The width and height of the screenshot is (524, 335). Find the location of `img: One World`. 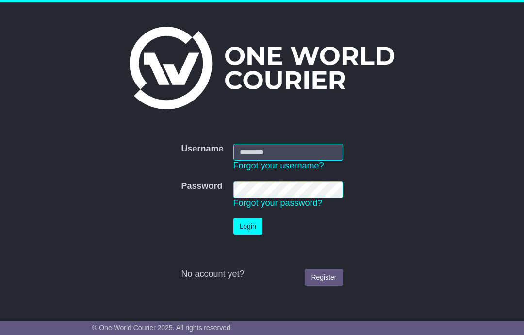

img: One World is located at coordinates (262, 68).